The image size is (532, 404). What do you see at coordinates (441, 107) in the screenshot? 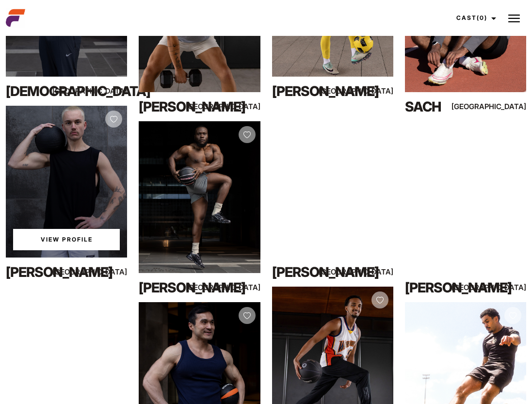
I see `div: Sach` at bounding box center [441, 107].